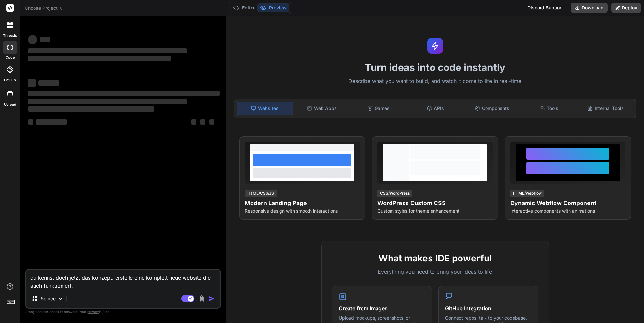  I want to click on div: Games, so click(378, 108).